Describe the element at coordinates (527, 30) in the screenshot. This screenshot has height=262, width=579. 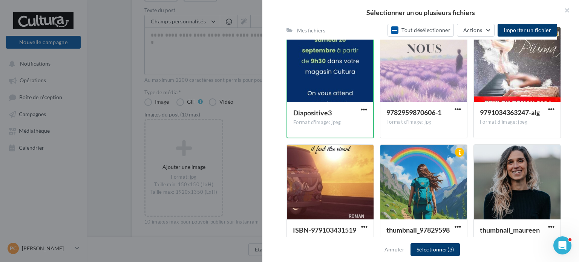
I see `span: Importer un fichier` at that location.